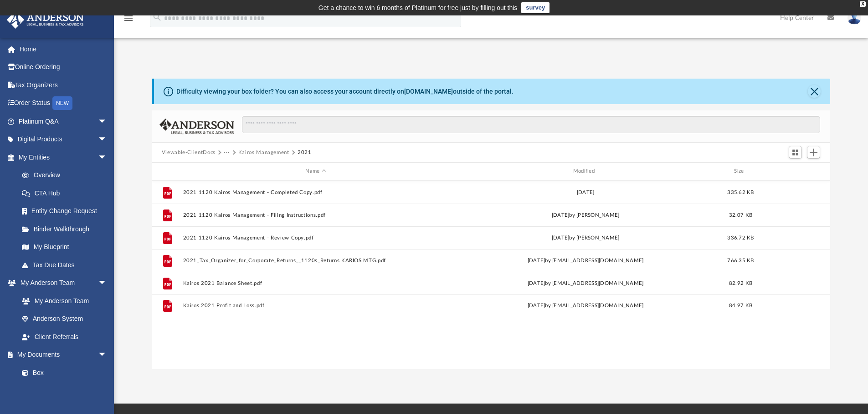  What do you see at coordinates (814, 92) in the screenshot?
I see `button: Close` at bounding box center [814, 92].